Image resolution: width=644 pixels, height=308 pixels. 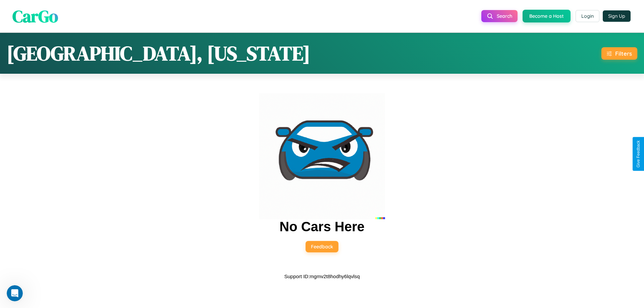 I want to click on span: CarGo, so click(x=35, y=16).